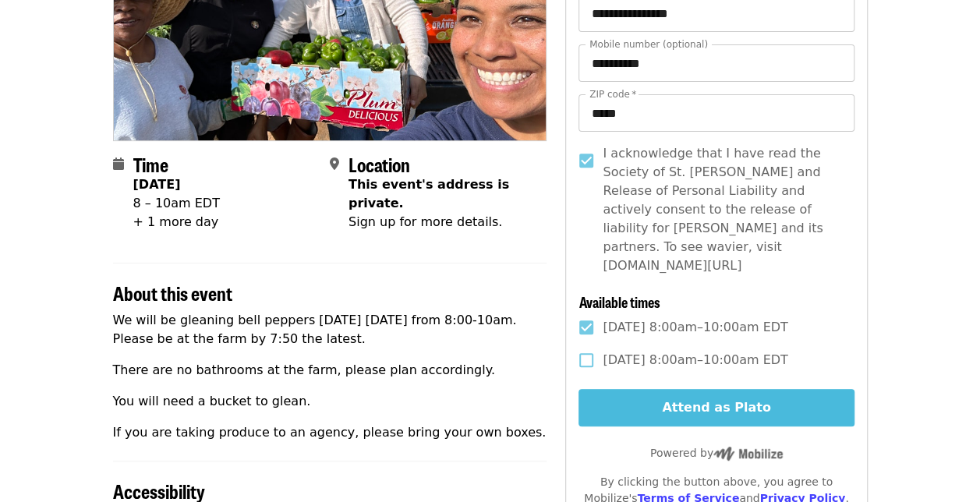 This screenshot has height=502, width=980. Describe the element at coordinates (176, 204) in the screenshot. I see `div: 8 – 10am EDT` at that location.